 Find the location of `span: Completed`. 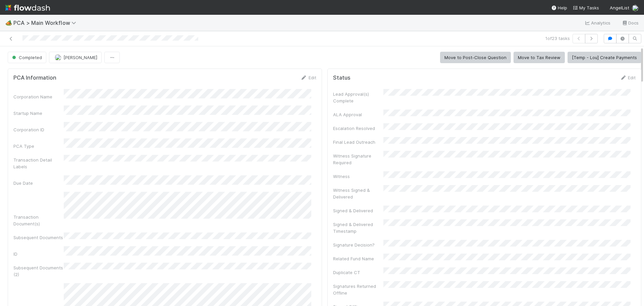

span: Completed is located at coordinates (26, 57).